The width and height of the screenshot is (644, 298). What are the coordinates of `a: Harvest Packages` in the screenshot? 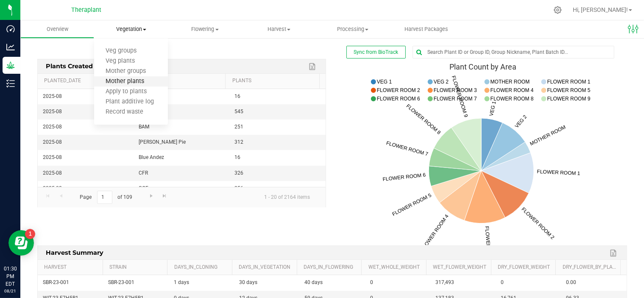 It's located at (427, 29).